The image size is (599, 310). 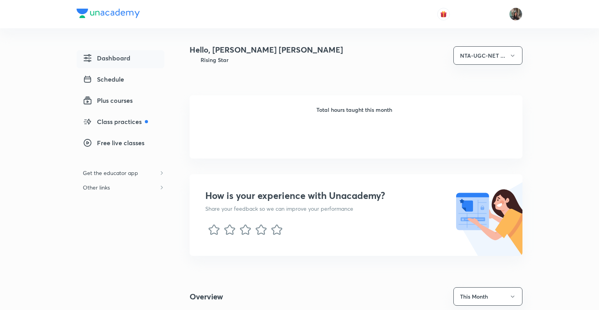 What do you see at coordinates (488, 297) in the screenshot?
I see `button: This Month` at bounding box center [488, 297].